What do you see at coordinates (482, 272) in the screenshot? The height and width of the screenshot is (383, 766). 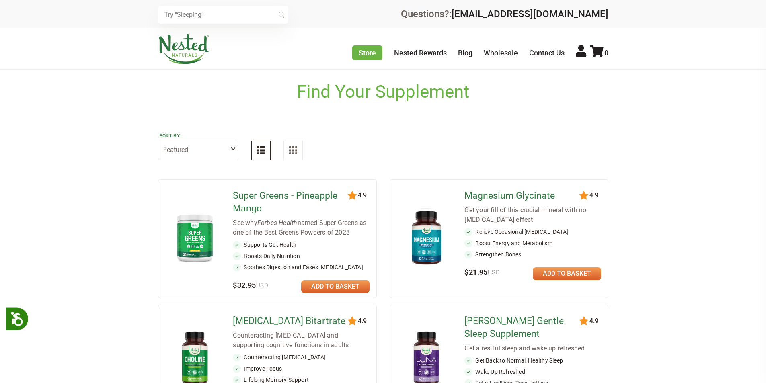 I see `span: $21.95` at bounding box center [482, 272].